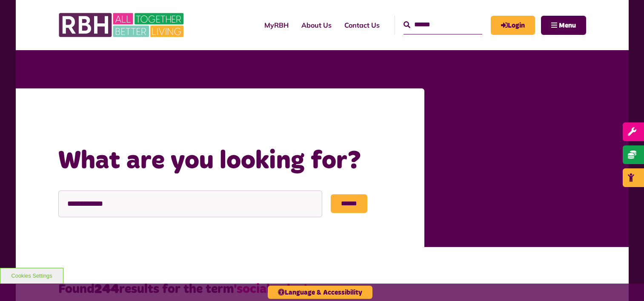 The height and width of the screenshot is (301, 644). I want to click on a: What are you looking for?, so click(188, 117).